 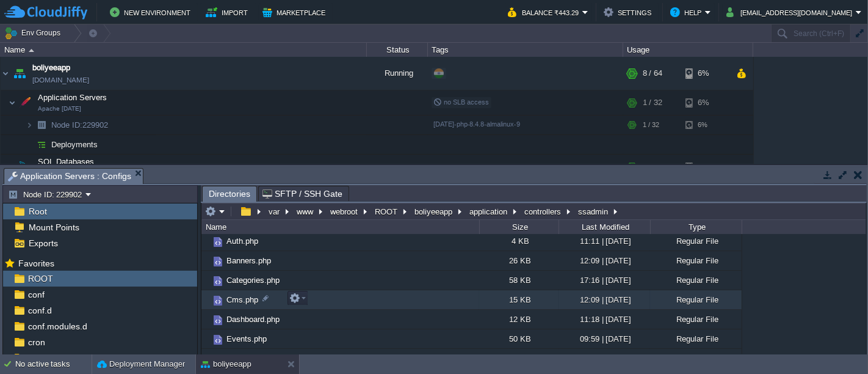 What do you see at coordinates (252, 279) in the screenshot?
I see `span: Categories.php` at bounding box center [252, 279].